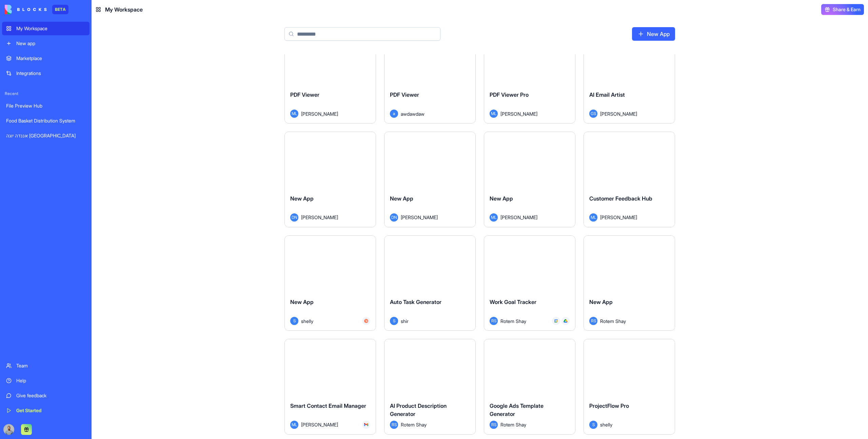 The image size is (868, 439). What do you see at coordinates (847, 9) in the screenshot?
I see `span: Share & Earn` at bounding box center [847, 9].